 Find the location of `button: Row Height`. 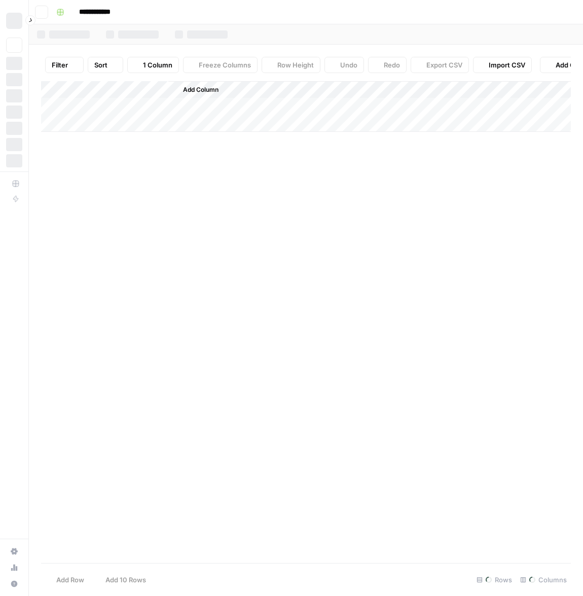

button: Row Height is located at coordinates (291, 65).